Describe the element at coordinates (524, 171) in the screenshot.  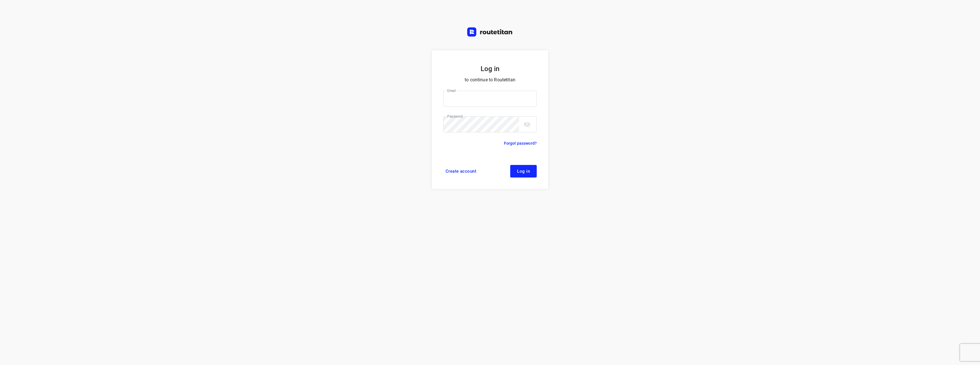
I see `span: Log in` at that location.